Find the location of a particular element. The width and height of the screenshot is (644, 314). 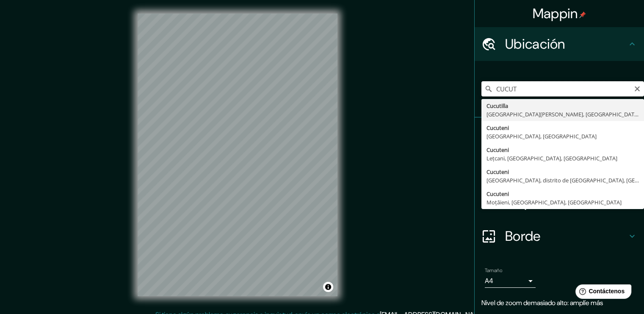

input: Elige tu ciudad o zona is located at coordinates (563, 89).